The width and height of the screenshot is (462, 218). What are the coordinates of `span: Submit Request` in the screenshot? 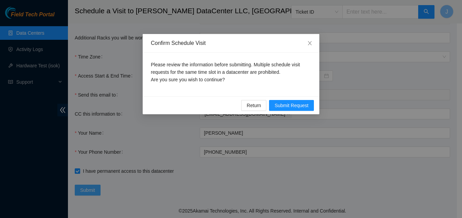 It's located at (291, 105).